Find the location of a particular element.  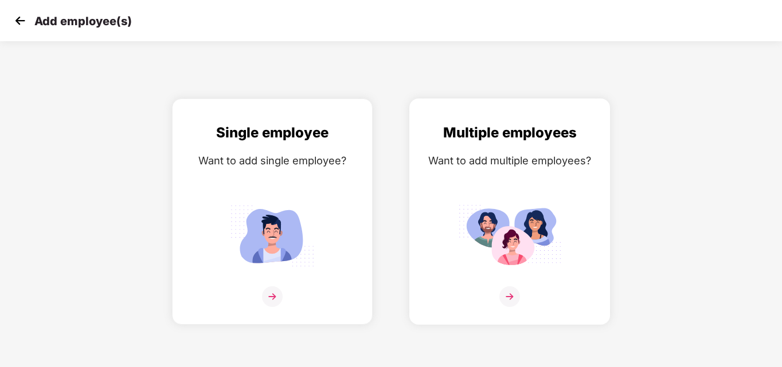

div: Multiple employees is located at coordinates (509, 133).